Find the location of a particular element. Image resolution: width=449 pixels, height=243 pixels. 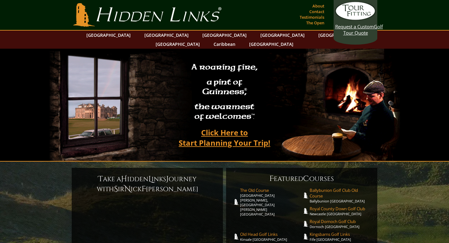

span: N is located at coordinates (128, 189).